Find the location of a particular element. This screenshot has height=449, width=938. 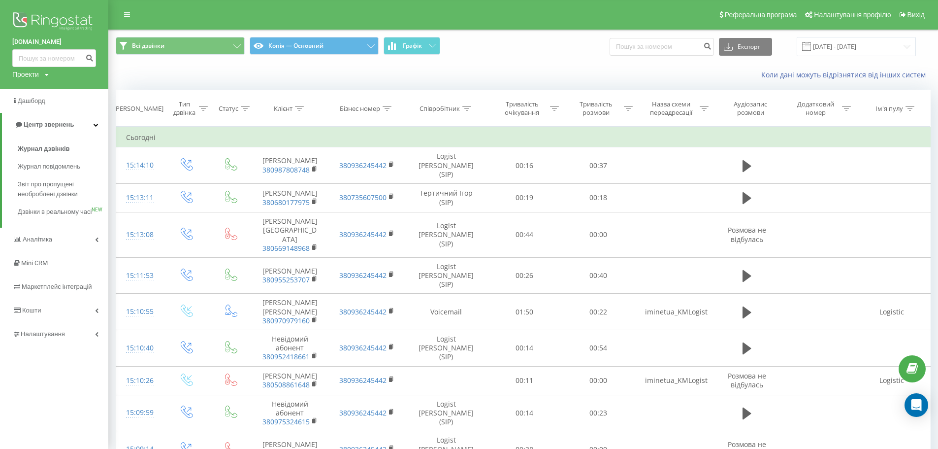

a: Центр звернень is located at coordinates (55, 125).